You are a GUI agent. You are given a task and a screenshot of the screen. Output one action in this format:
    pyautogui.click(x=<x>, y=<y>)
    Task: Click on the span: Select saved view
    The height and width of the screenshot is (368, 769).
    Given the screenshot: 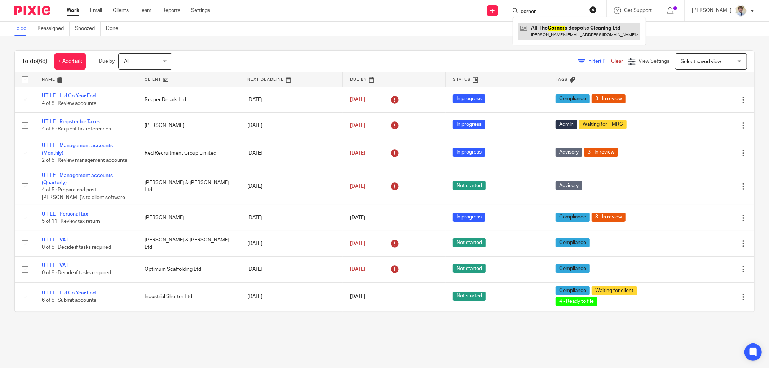 What is the action you would take?
    pyautogui.click(x=701, y=62)
    